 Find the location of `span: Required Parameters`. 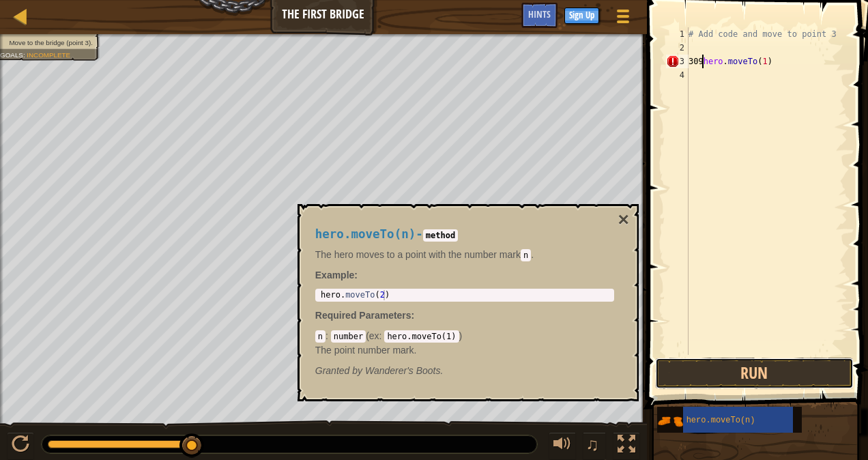

span: Required Parameters is located at coordinates (363, 316).